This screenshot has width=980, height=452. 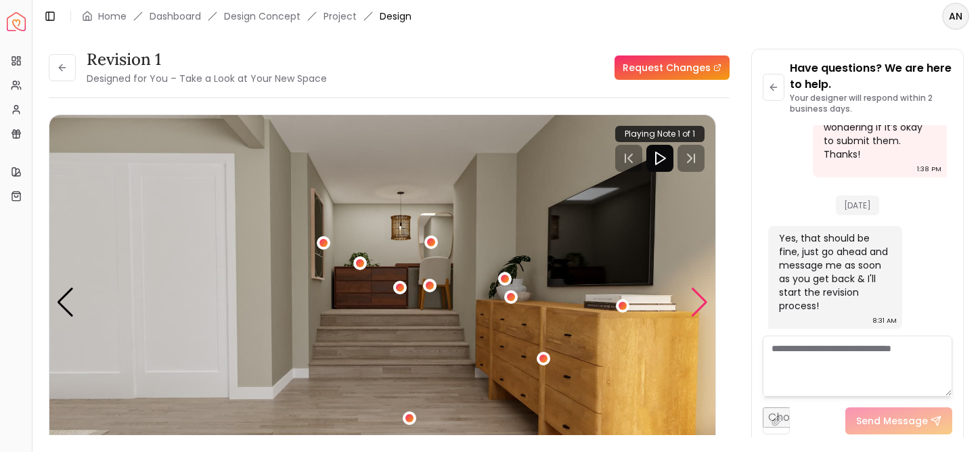 What do you see at coordinates (929, 169) in the screenshot?
I see `div: 1:38 PM` at bounding box center [929, 169].